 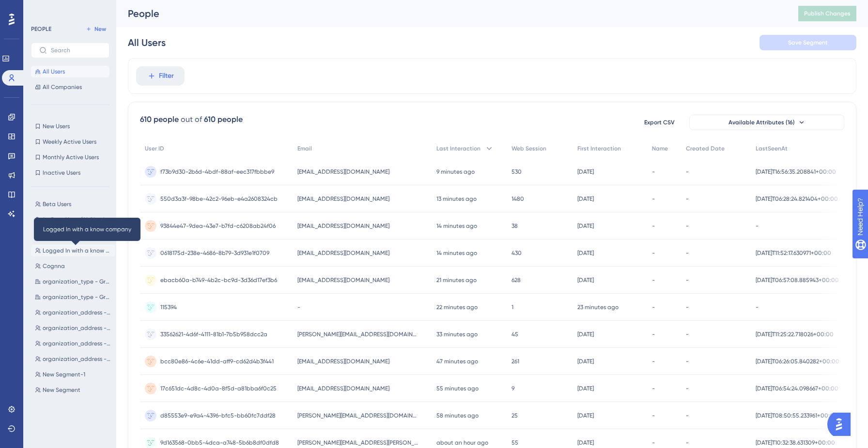 I want to click on span: f73b9d30-2b6d-4bdf-88af-eec317fbbbe9, so click(x=217, y=172).